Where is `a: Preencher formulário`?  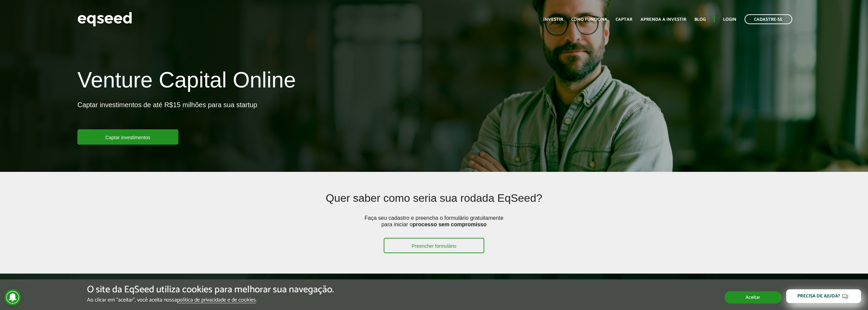 a: Preencher formulário is located at coordinates (434, 245).